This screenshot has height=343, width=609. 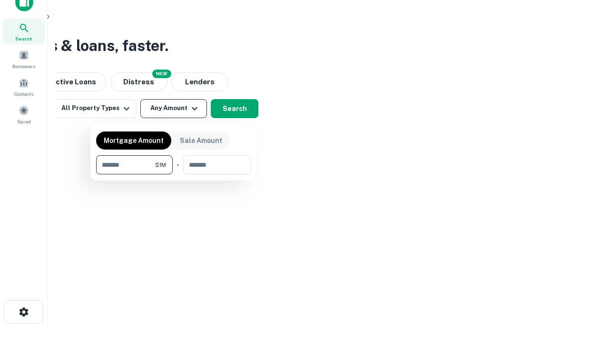 What do you see at coordinates (160, 165) in the screenshot?
I see `span: $1M` at bounding box center [160, 165].